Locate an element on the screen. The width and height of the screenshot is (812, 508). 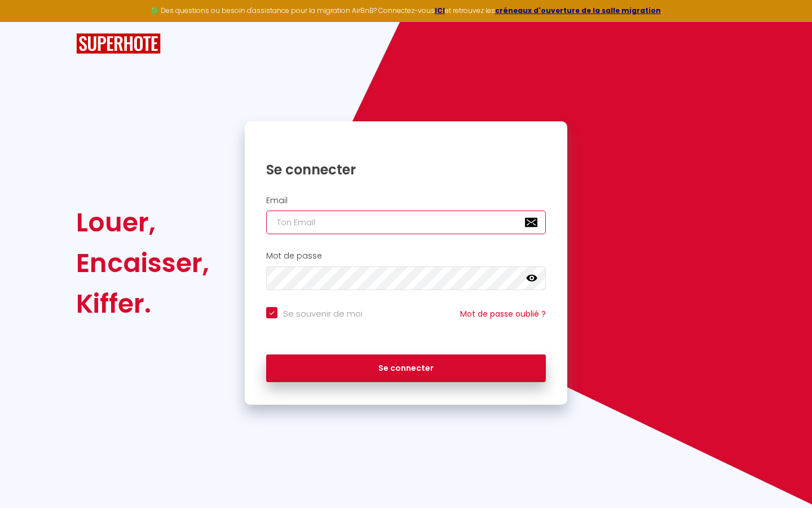
h1: Se connecter is located at coordinates (406, 169).